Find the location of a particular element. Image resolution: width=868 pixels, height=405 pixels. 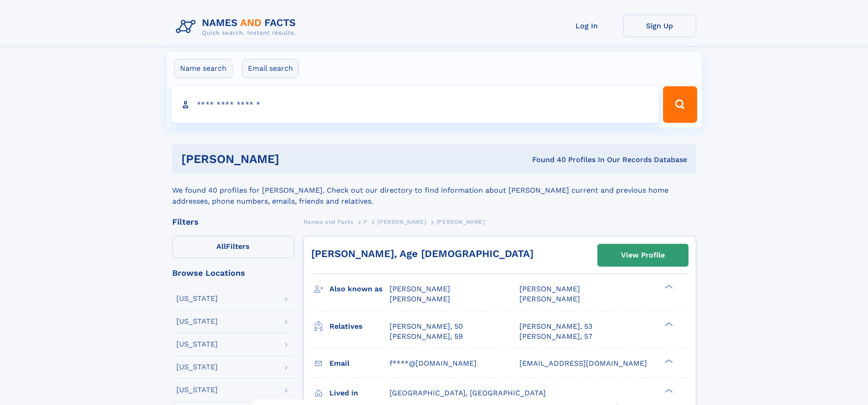

h3: Email is located at coordinates (360, 363).